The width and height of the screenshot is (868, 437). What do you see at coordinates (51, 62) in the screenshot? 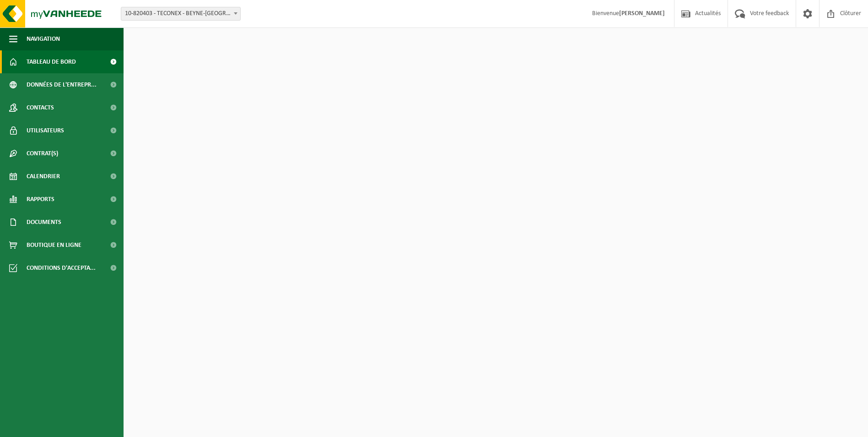
I see `span: Tableau de bord` at bounding box center [51, 62].